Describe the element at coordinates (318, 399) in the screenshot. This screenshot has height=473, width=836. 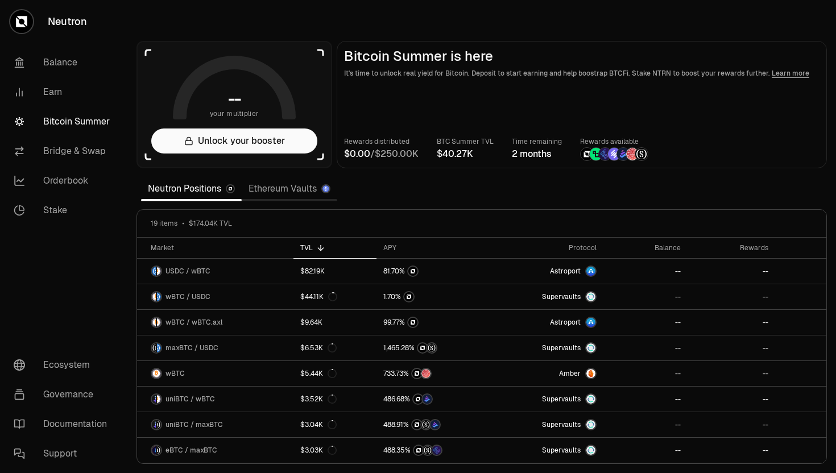
I see `div: $3.52K` at that location.